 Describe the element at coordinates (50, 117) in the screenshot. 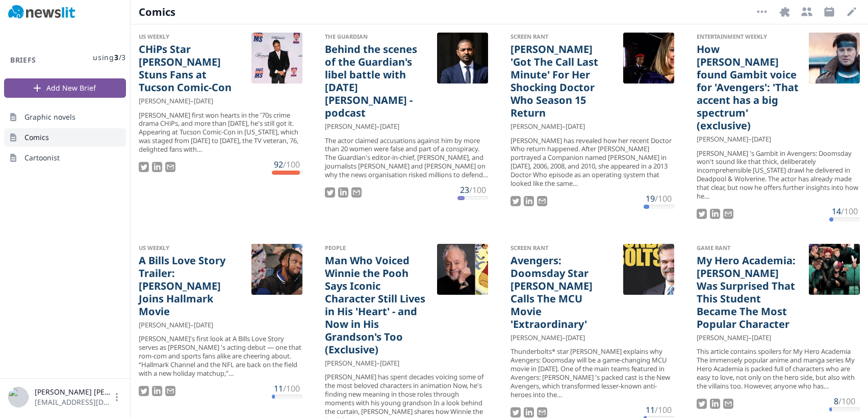

I see `span: Graphic novels` at that location.